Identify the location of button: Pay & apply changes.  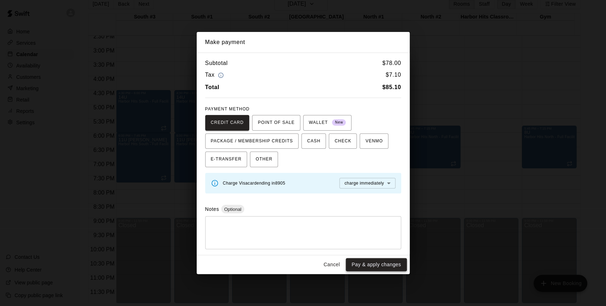
(376, 264).